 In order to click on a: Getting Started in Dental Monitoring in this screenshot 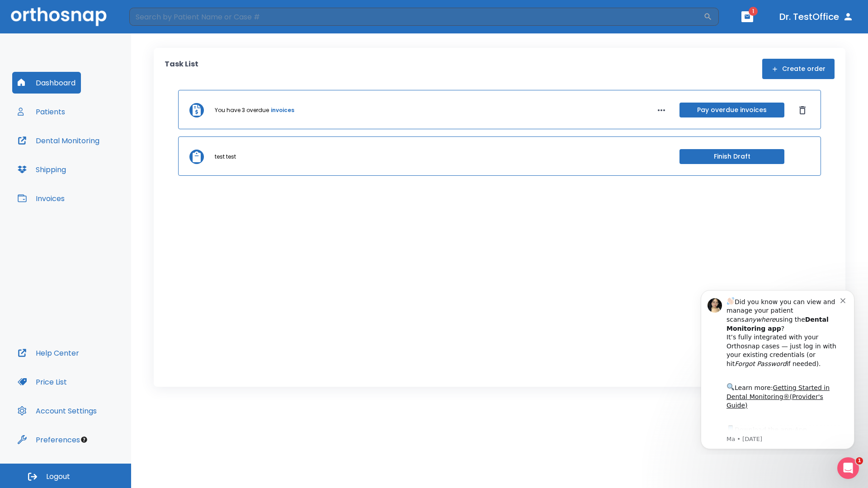, I will do `click(91, 110)`.